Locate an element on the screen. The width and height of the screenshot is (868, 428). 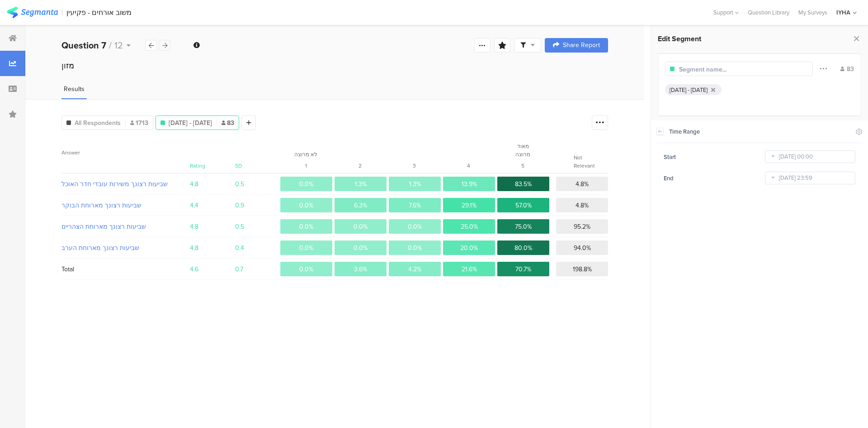
span: 21.6% is located at coordinates (469, 269).